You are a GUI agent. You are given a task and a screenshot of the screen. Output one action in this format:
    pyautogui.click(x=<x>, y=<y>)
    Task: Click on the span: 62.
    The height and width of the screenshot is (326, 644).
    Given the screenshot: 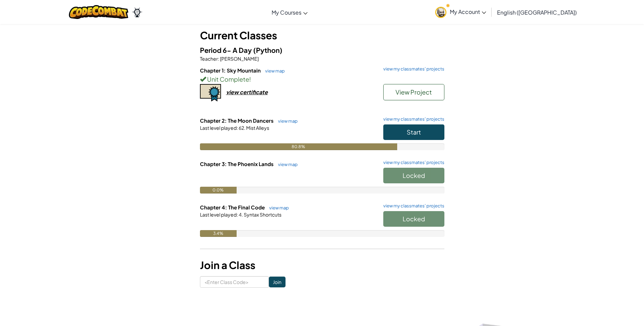 What is the action you would take?
    pyautogui.click(x=241, y=128)
    